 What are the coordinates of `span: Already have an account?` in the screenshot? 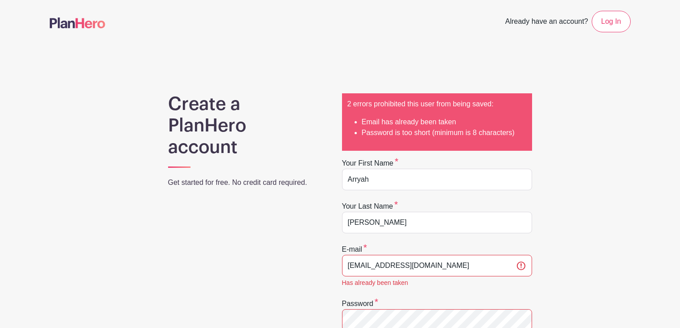 It's located at (547, 22).